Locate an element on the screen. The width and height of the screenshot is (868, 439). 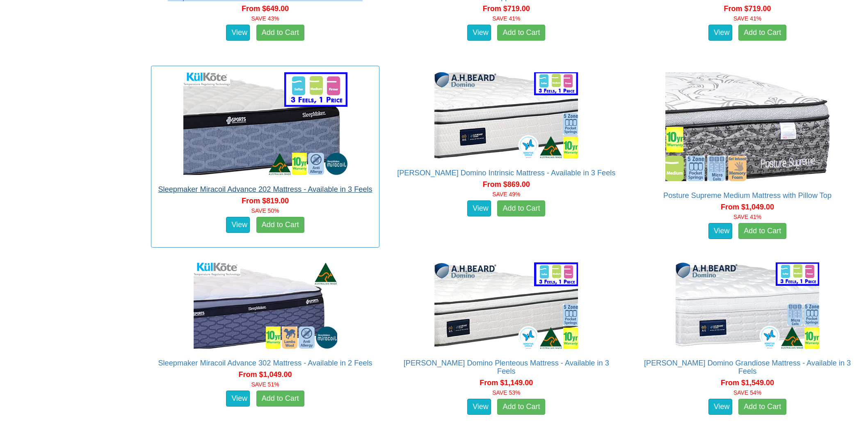
font: SAVE 54% is located at coordinates (747, 393).